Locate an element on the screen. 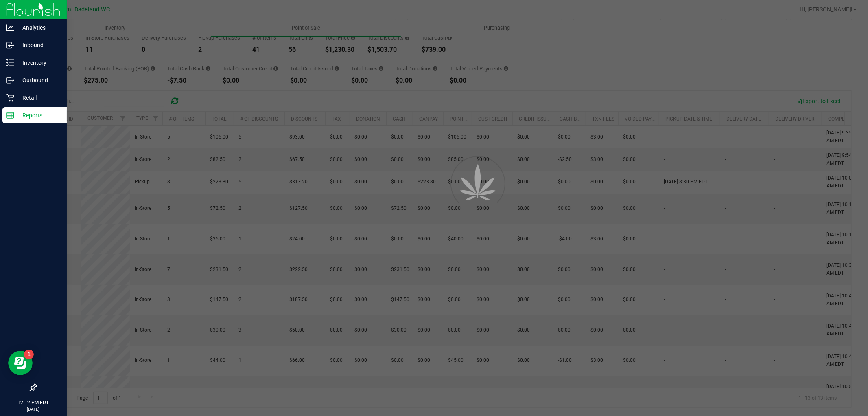 This screenshot has height=416, width=868. p: Inventory is located at coordinates (39, 62).